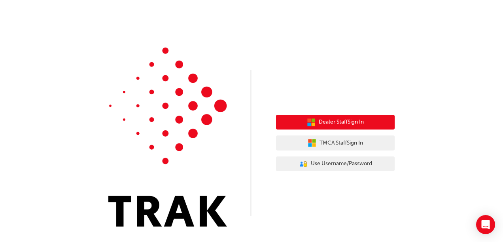  What do you see at coordinates (168, 137) in the screenshot?
I see `img: Trak` at bounding box center [168, 137].